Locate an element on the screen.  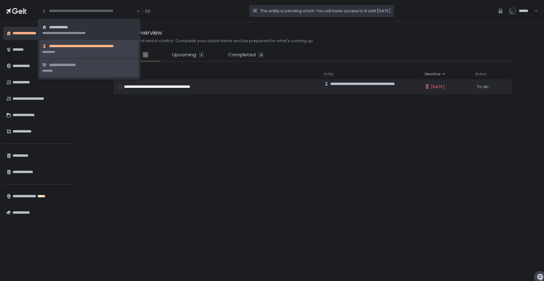
span: Deadline is located at coordinates (433, 74).